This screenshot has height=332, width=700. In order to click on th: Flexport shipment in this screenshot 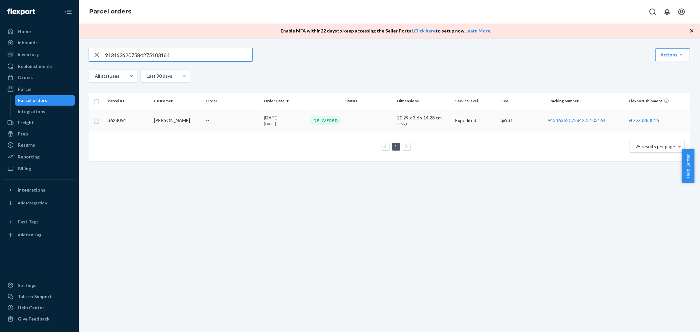, I will do `click(658, 101)`.